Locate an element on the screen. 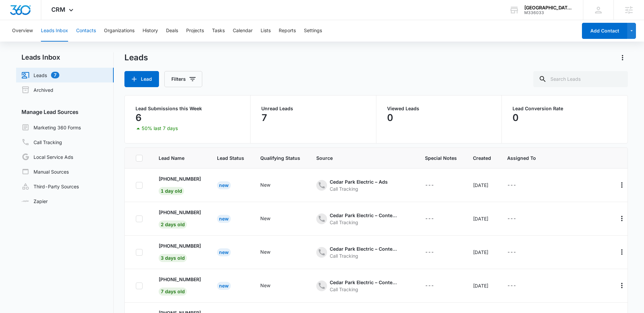  span: 1 day old is located at coordinates (171, 191).